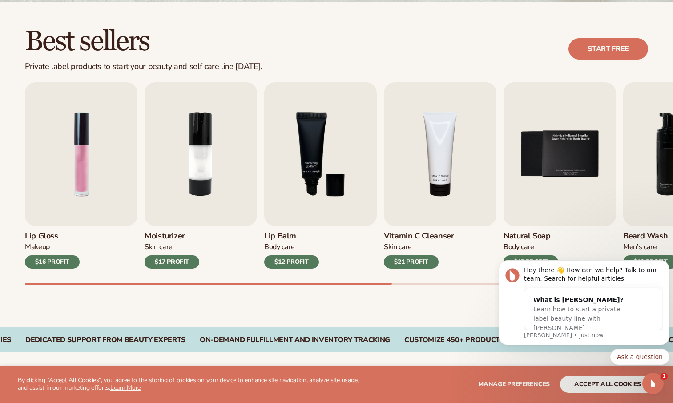 The height and width of the screenshot is (403, 673). I want to click on a: Learn More, so click(126, 388).